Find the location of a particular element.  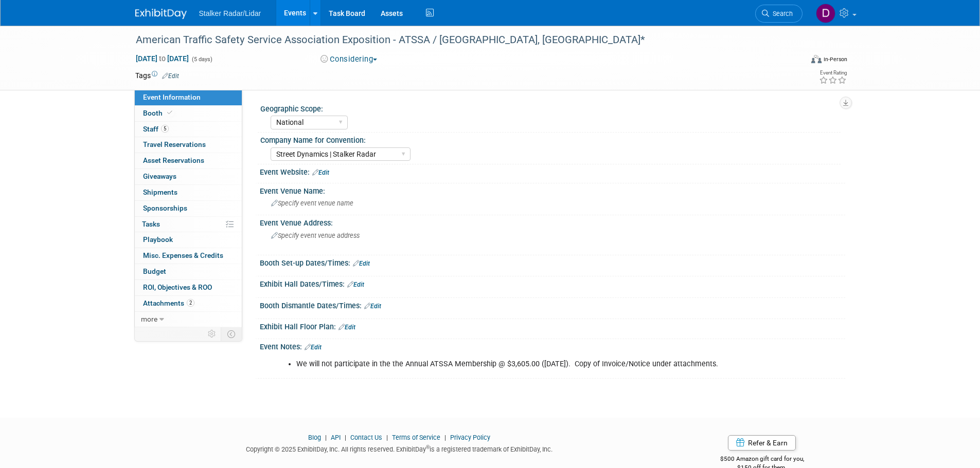

div: Company Name for Convention: is located at coordinates (550, 139).